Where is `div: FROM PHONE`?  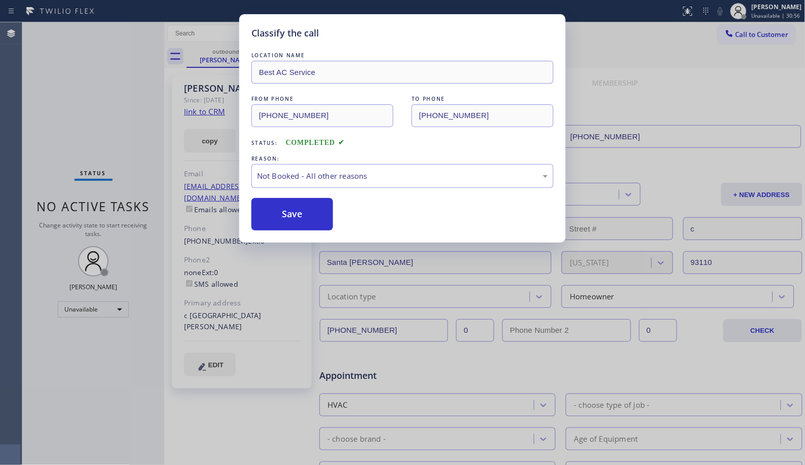 div: FROM PHONE is located at coordinates (322, 99).